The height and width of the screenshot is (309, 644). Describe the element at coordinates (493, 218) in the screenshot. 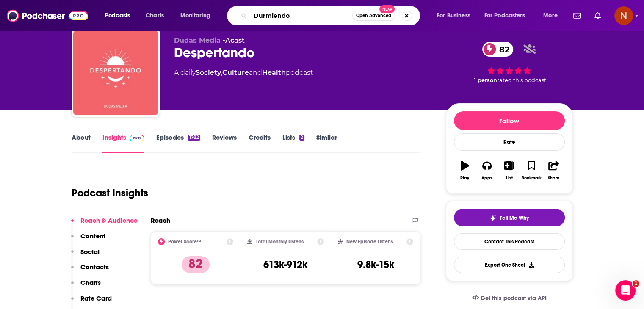

I see `img: tell me why sparkle` at that location.